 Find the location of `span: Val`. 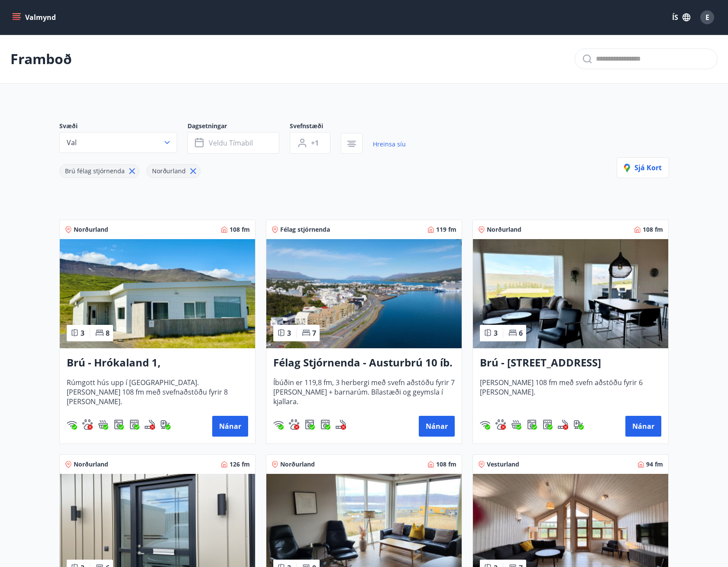

span: Val is located at coordinates (72, 143).